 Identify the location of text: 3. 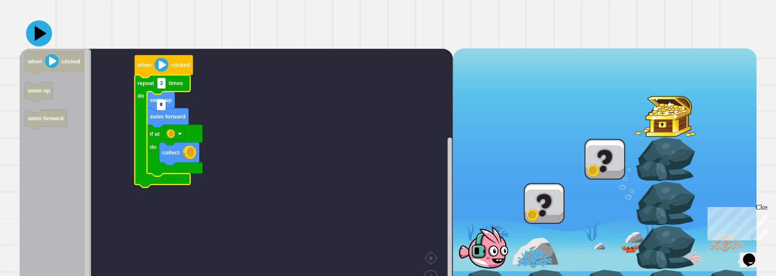
(161, 83).